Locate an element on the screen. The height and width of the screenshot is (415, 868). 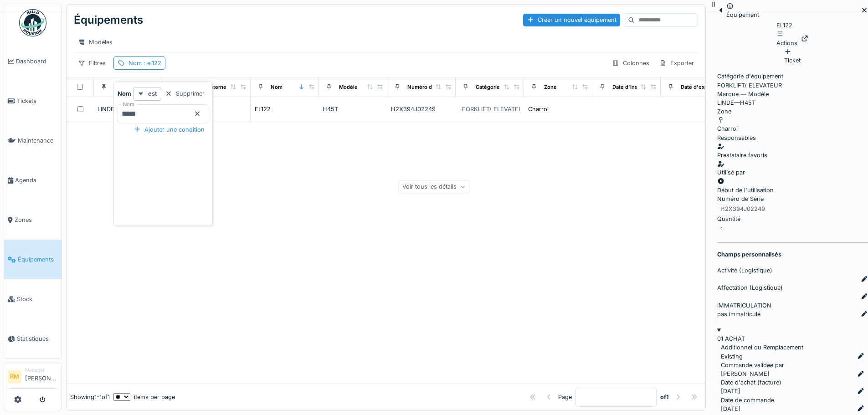
span: Stock is located at coordinates (38, 299).